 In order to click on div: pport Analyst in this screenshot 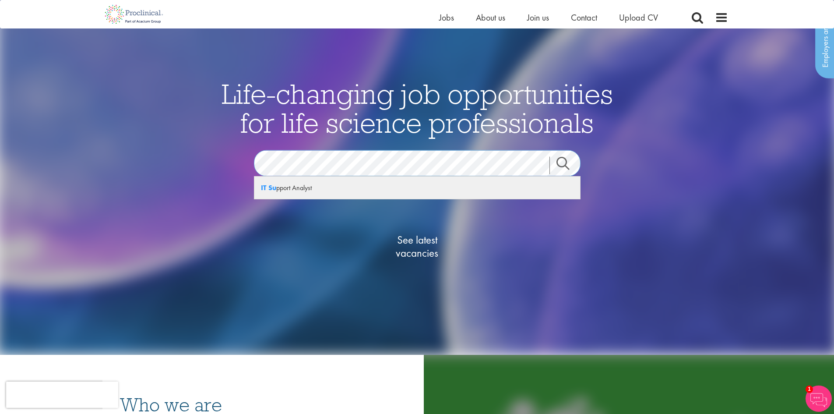, I will do `click(417, 187)`.